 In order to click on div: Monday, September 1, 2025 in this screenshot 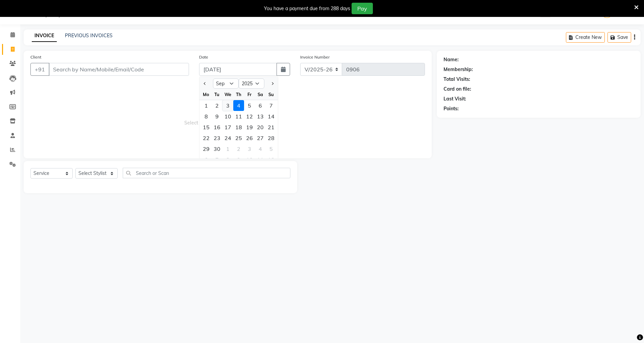, I will do `click(206, 105)`.